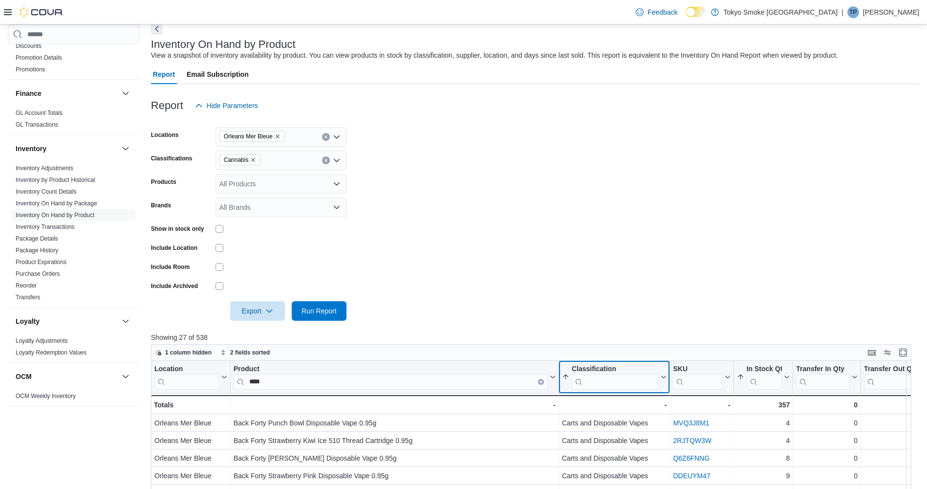 The image size is (927, 489). I want to click on span: OCM Weekly Inventory, so click(45, 396).